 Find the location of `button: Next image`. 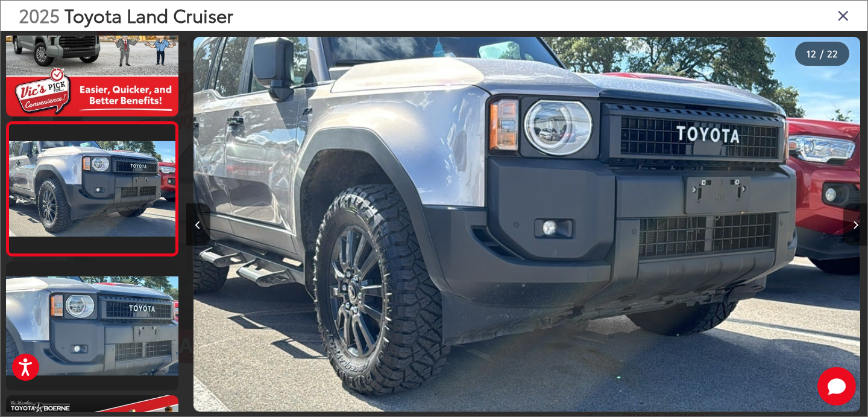

button: Next image is located at coordinates (855, 224).